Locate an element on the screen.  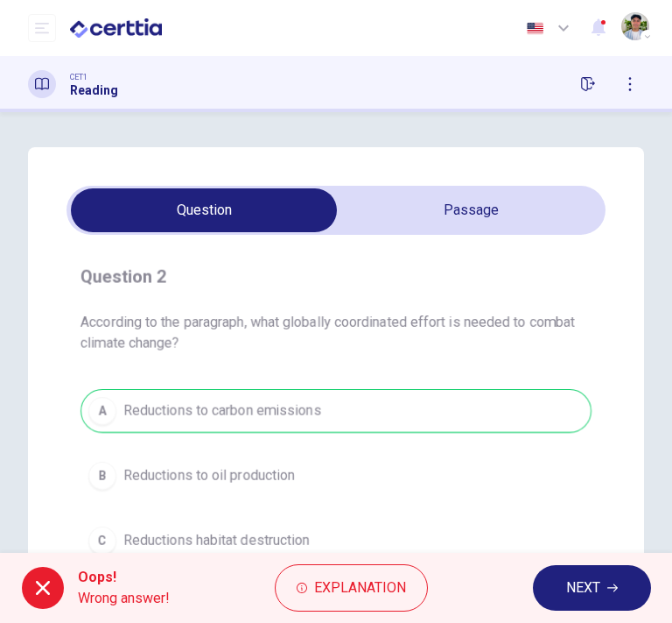
span: According to the paragraph, what globally coordinated effort is needed to combat climate change? is located at coordinates (336, 333).